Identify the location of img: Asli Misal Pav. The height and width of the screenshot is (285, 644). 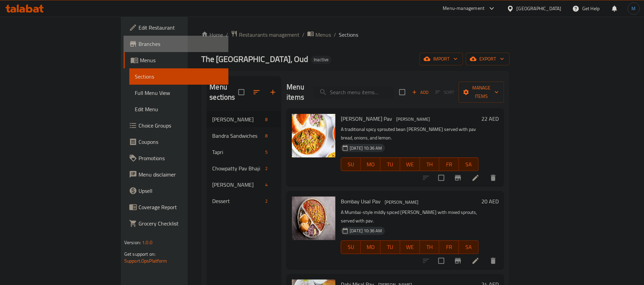
(314, 136).